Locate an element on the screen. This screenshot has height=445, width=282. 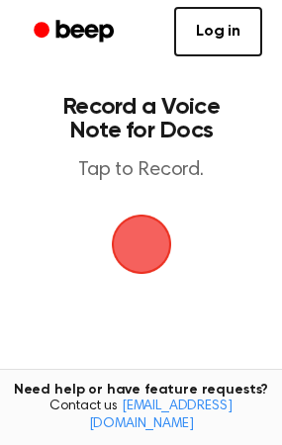
img: Beep Logo is located at coordinates (141, 244).